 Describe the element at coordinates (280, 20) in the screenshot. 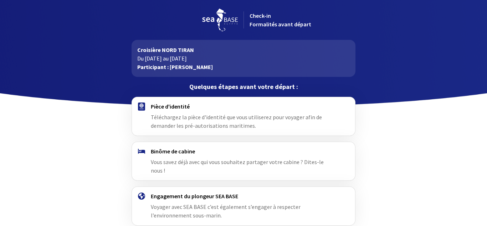

I see `span: Check-in Formalités avant départ` at that location.